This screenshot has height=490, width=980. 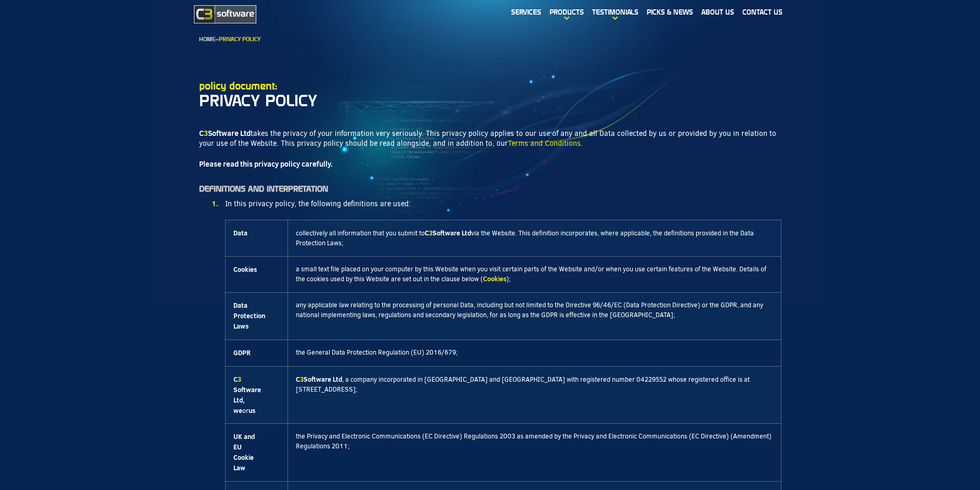 I want to click on h4: Policy Document:, so click(x=490, y=86).